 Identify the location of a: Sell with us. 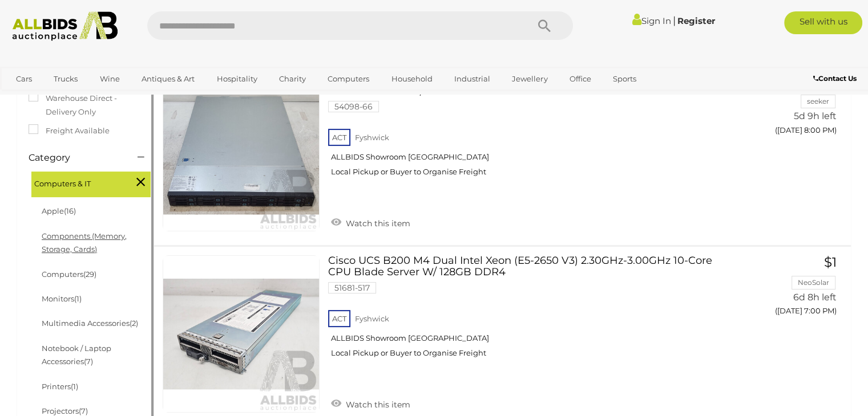
(823, 23).